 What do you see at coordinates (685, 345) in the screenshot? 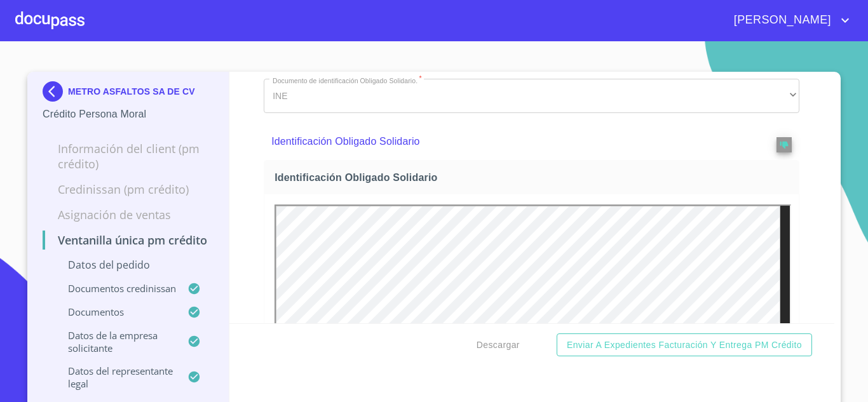
I see `button: Enviar a Expedientes Facturación y Entrega PM crédito` at bounding box center [685, 345].